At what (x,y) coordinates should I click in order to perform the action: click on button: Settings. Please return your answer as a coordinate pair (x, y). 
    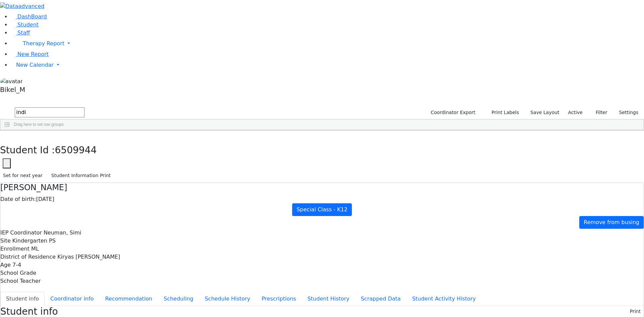
    Looking at the image, I should click on (626, 112).